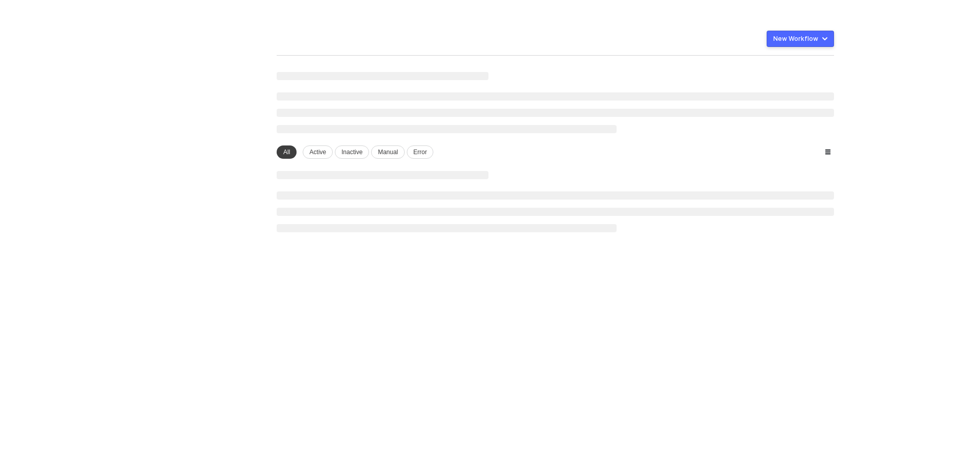  Describe the element at coordinates (420, 152) in the screenshot. I see `div: Error` at that location.